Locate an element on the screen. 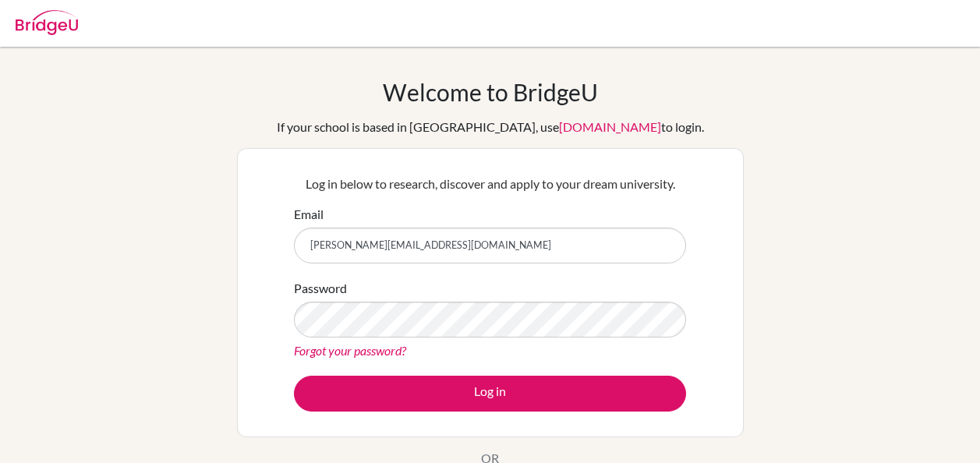 The width and height of the screenshot is (980, 463). a: Forgot your password? is located at coordinates (350, 349).